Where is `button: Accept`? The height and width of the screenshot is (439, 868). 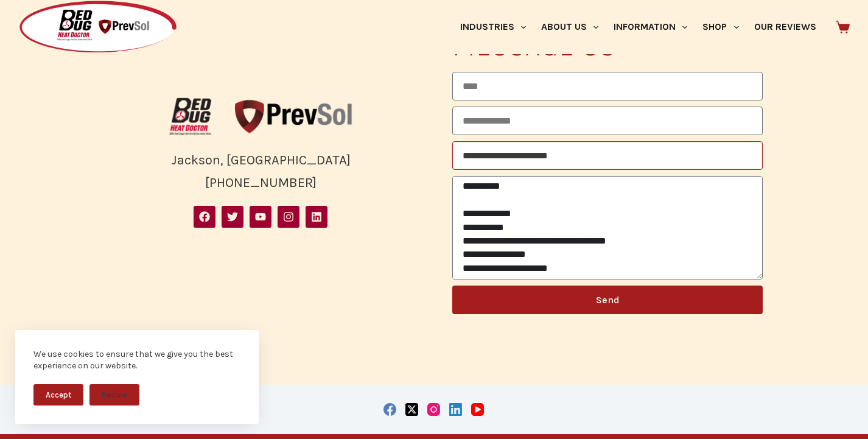
button: Accept is located at coordinates (58, 395).